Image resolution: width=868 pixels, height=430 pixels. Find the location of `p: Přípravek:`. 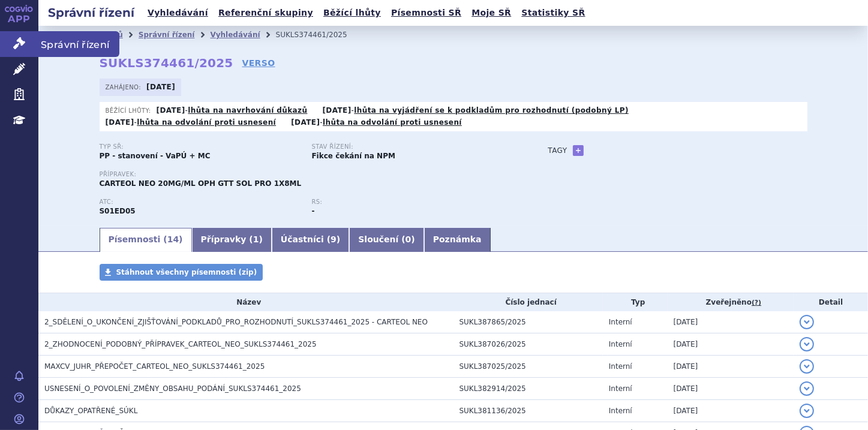

p: Přípravek: is located at coordinates (312, 175).